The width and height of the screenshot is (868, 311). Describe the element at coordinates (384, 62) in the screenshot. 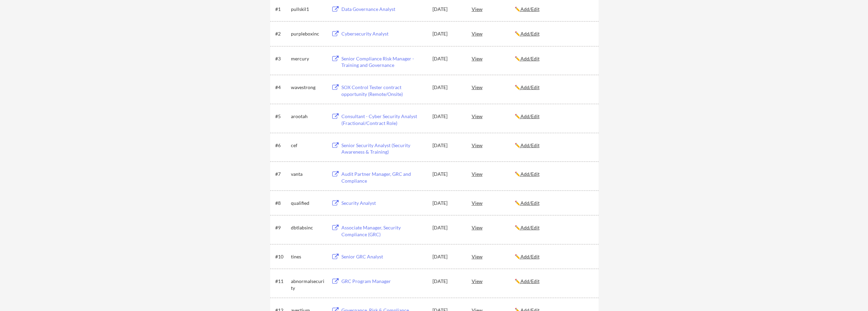

I see `div: Senior Compliance Risk Manager - Training and Governance` at that location.